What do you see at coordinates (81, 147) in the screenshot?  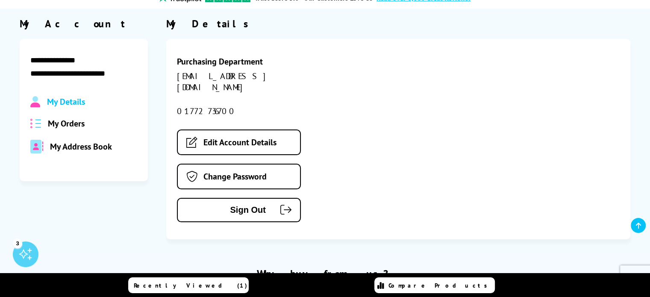 I see `span: My Address Book` at bounding box center [81, 147].